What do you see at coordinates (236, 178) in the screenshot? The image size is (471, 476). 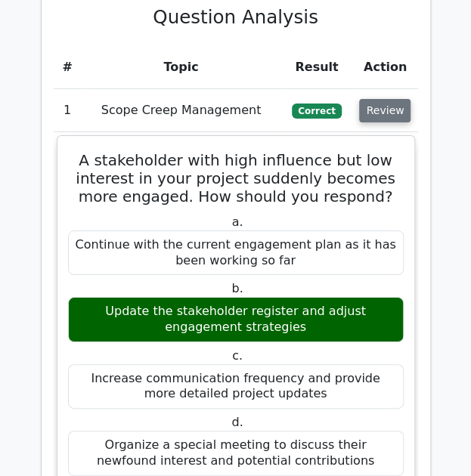 I see `h5: A stakeholder with high influence but low interest in your project suddenly becomes more engaged....` at bounding box center [236, 178].